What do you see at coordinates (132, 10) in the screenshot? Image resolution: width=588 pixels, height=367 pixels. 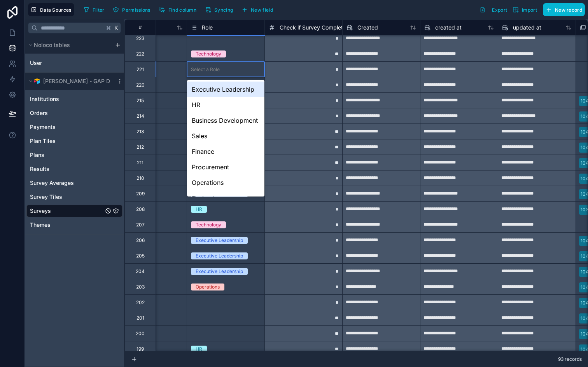 I see `button: Permissions` at bounding box center [132, 10].